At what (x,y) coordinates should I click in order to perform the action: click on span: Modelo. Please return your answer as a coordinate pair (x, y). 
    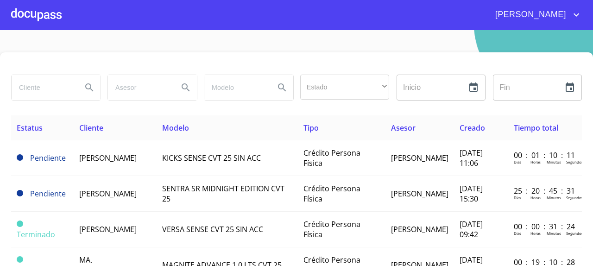
    Looking at the image, I should click on (176, 128).